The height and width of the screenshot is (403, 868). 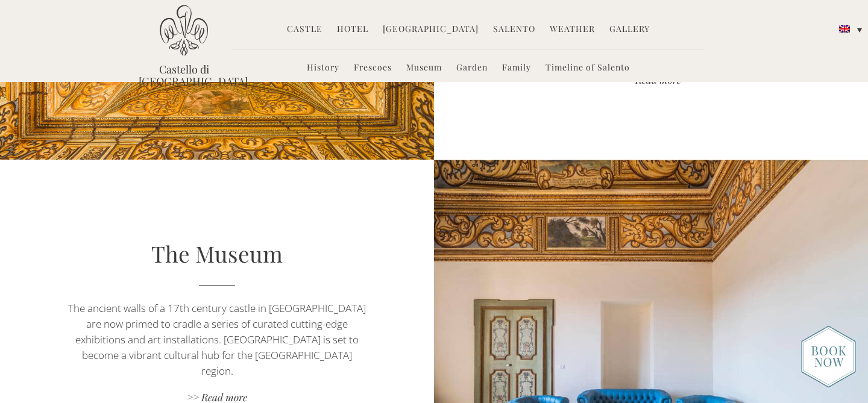 What do you see at coordinates (424, 68) in the screenshot?
I see `a: Museum` at bounding box center [424, 68].